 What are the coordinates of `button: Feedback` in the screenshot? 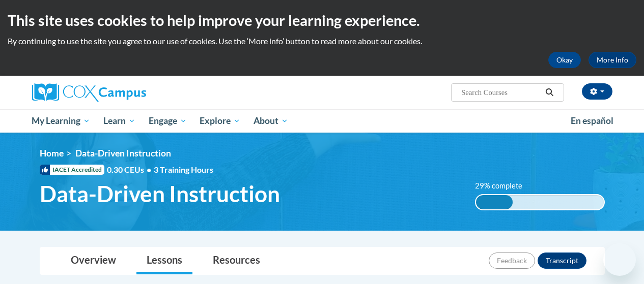 It's located at (511, 261).